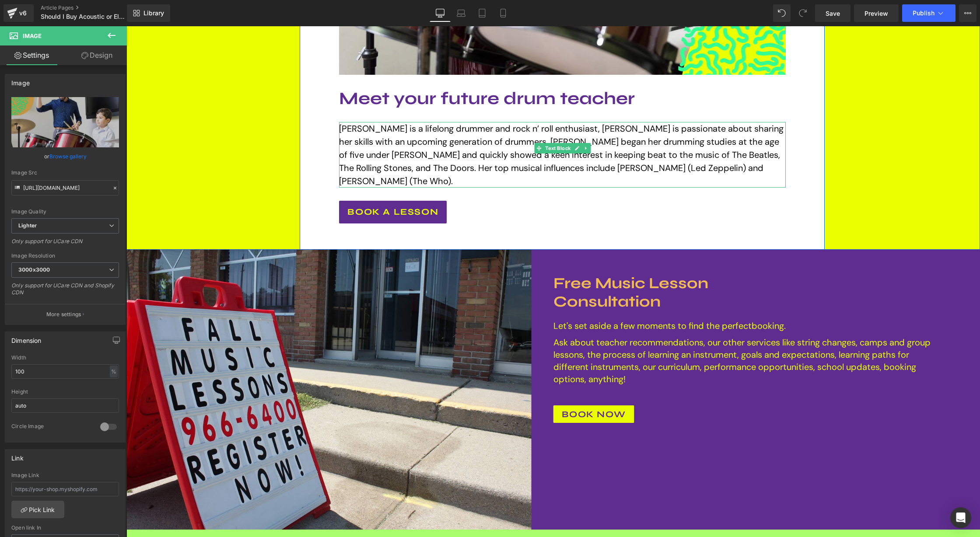 The width and height of the screenshot is (980, 537). What do you see at coordinates (266, 186) in the screenshot?
I see `a: Book a lesson` at bounding box center [266, 186].